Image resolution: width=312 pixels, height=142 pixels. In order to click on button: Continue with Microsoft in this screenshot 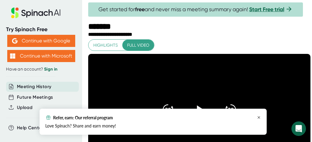, I will do `click(41, 56)`.